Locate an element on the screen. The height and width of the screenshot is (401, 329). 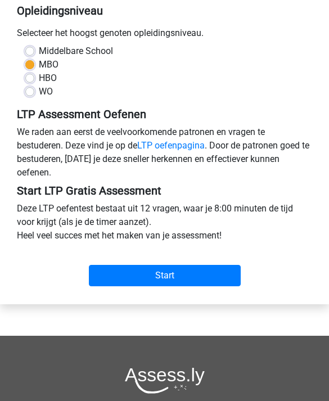
label: Middelbare School is located at coordinates (76, 52).